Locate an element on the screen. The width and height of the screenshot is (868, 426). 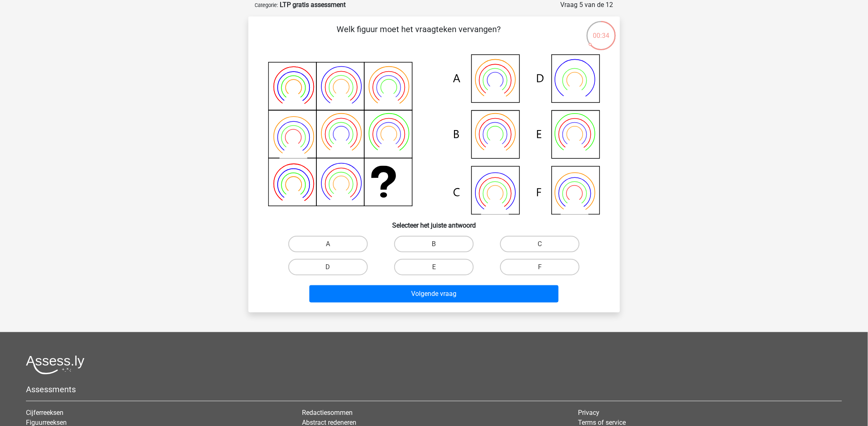
a: Privacy is located at coordinates (589, 412).